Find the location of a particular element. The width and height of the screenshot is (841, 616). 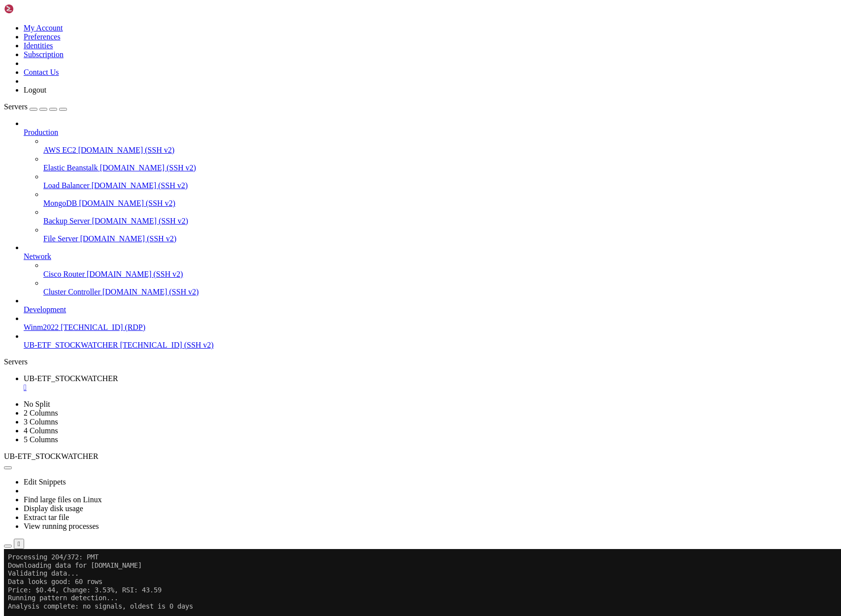

x-row: Processing 209/372: PLS is located at coordinates (358, 335).